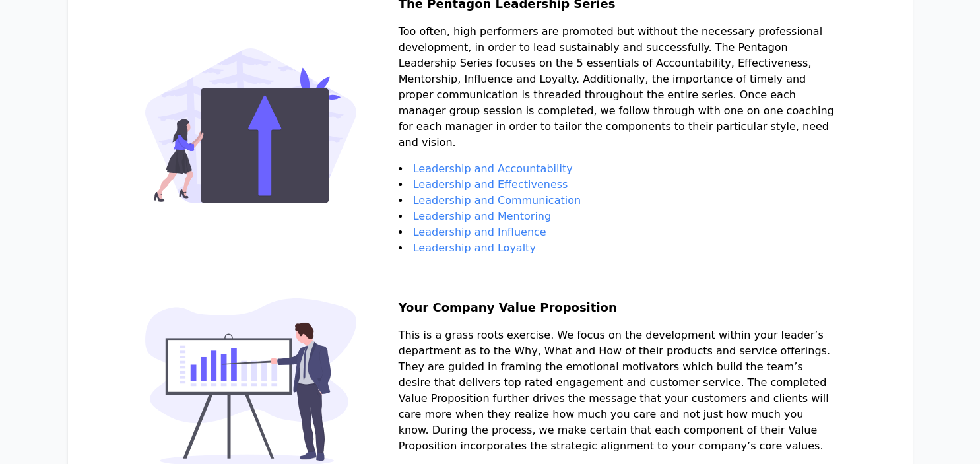  What do you see at coordinates (474, 247) in the screenshot?
I see `a: Leadership and Loyalty` at bounding box center [474, 247].